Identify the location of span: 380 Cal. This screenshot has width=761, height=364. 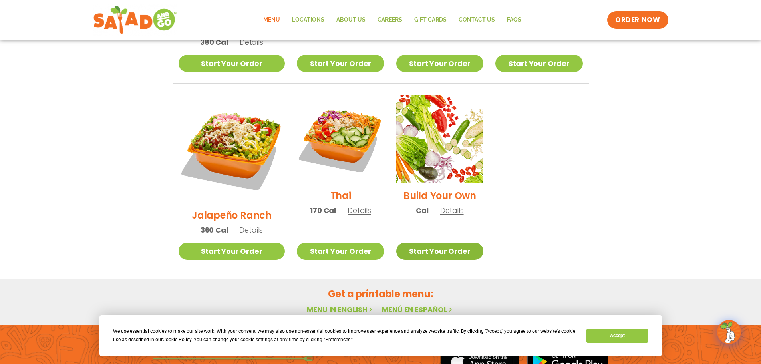
(214, 42).